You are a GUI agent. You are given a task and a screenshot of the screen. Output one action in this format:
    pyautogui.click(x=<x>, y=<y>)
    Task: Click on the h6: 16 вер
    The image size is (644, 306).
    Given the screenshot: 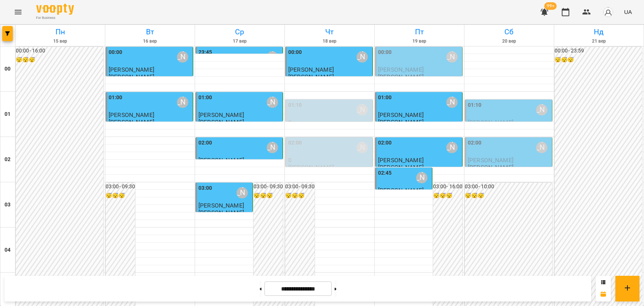 What is the action you would take?
    pyautogui.click(x=150, y=41)
    